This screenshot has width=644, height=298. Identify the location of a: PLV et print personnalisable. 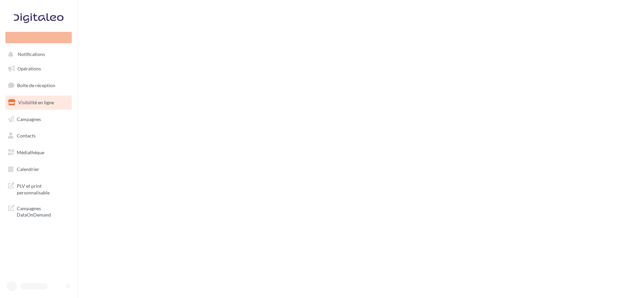
(38, 188).